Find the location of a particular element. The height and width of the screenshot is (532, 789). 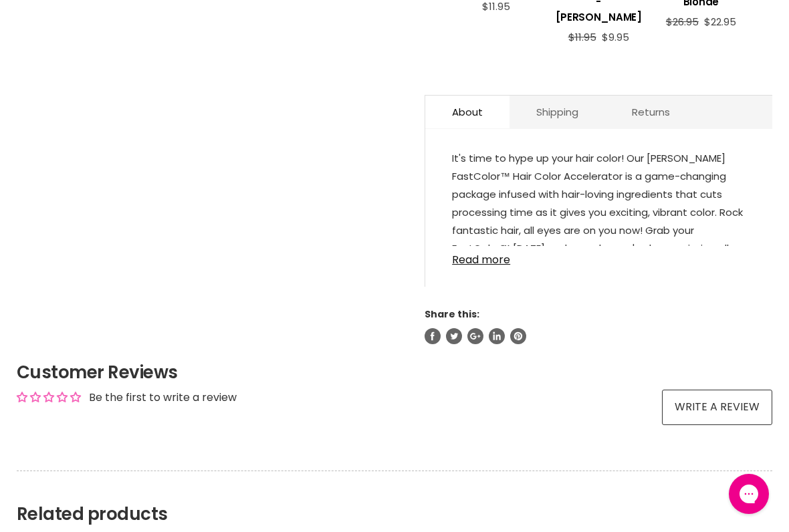

a: About is located at coordinates (468, 111).